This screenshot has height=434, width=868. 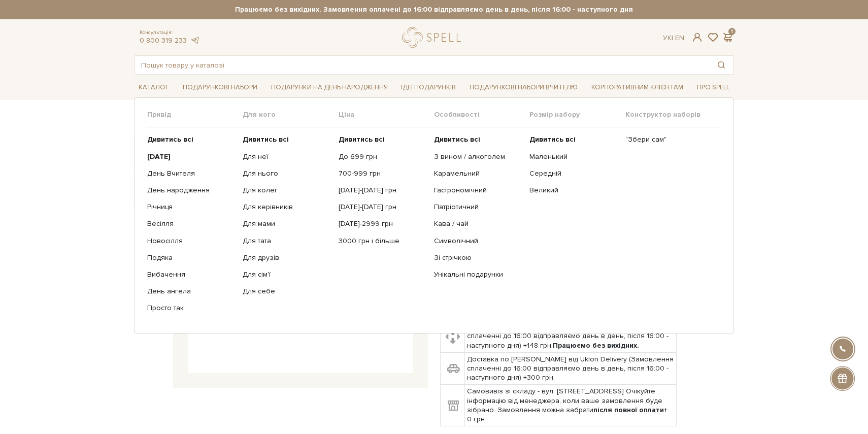 What do you see at coordinates (721, 65) in the screenshot?
I see `button: Пошук товару у каталозі` at bounding box center [721, 65].